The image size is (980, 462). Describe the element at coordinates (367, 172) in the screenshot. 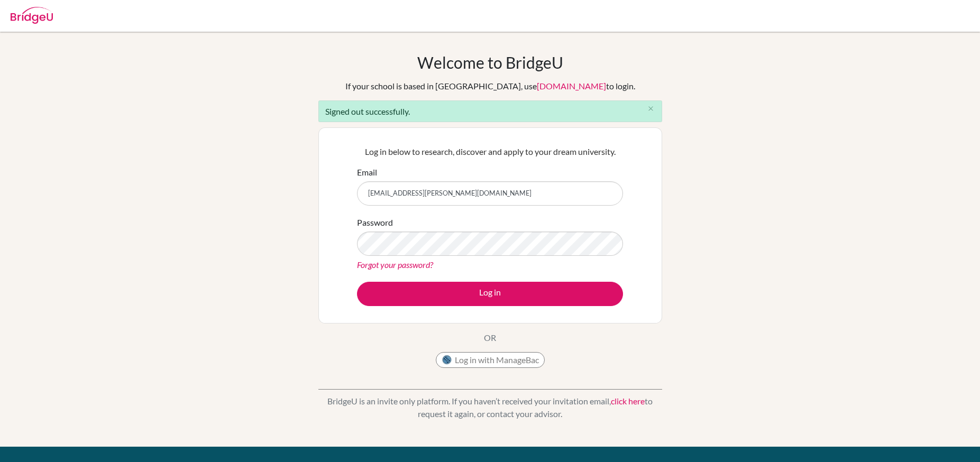

I see `label: Email` at that location.